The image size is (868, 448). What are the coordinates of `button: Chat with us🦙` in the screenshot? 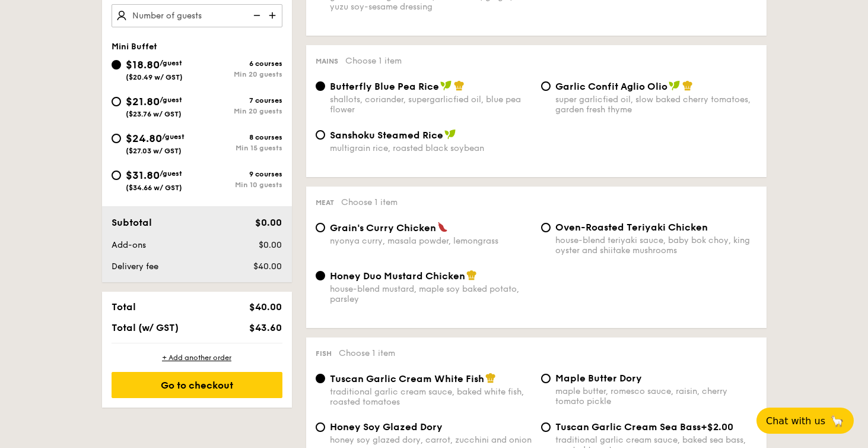 It's located at (805, 421).